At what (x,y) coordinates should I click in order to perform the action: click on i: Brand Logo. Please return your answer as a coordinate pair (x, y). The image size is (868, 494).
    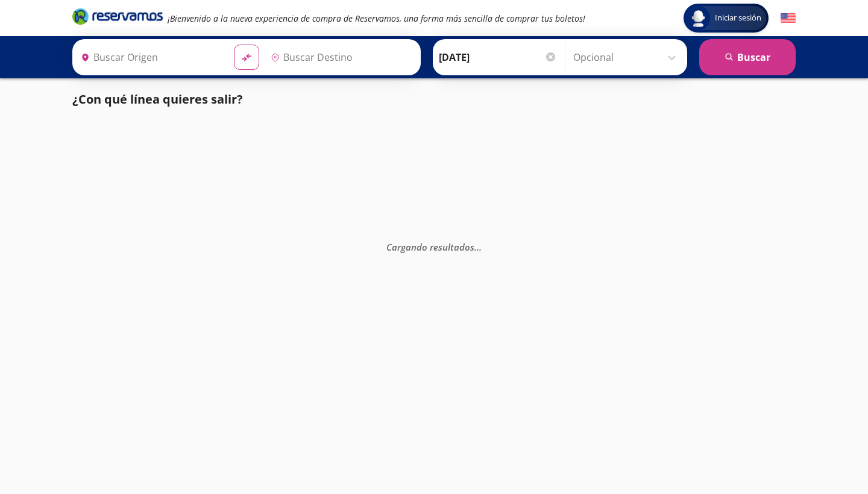
    Looking at the image, I should click on (118, 16).